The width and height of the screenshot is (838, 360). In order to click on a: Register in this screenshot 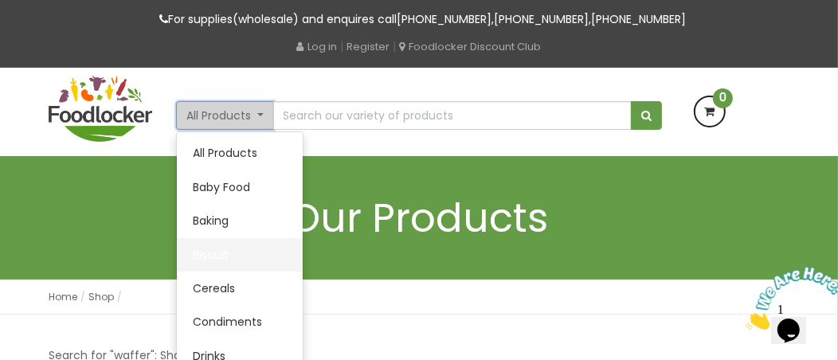, I will do `click(369, 46)`.